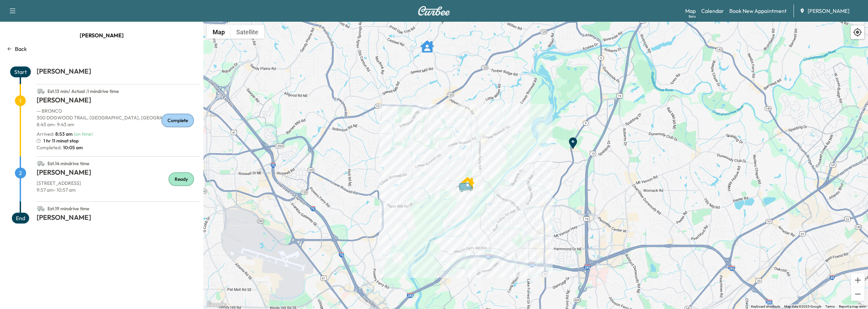 The width and height of the screenshot is (868, 309). Describe the element at coordinates (118, 190) in the screenshot. I see `p: 9:57 am - 10:57 am` at that location.